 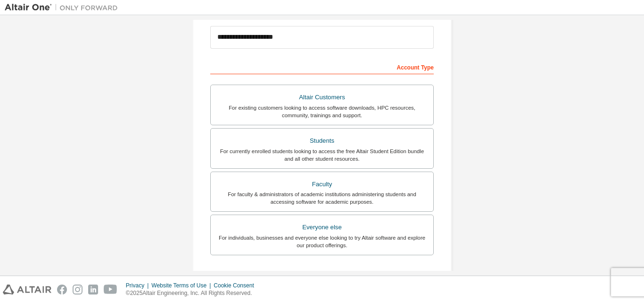 I want to click on img: altair_logo.svg, so click(x=27, y=289).